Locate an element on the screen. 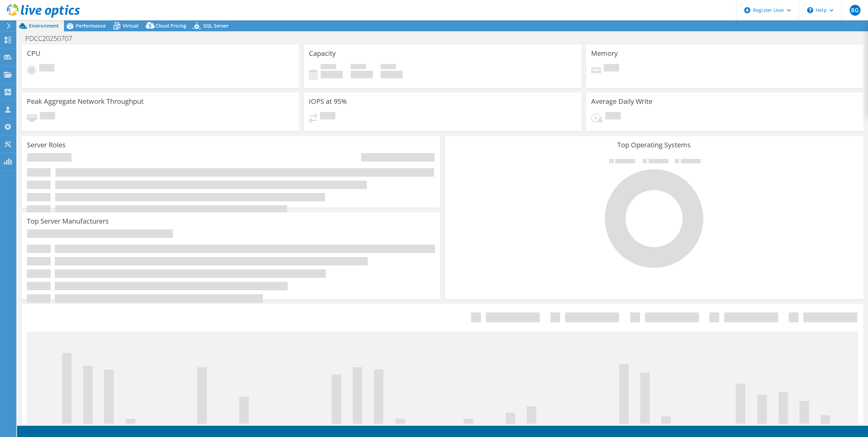  span: Cloud Pricing is located at coordinates (171, 26).